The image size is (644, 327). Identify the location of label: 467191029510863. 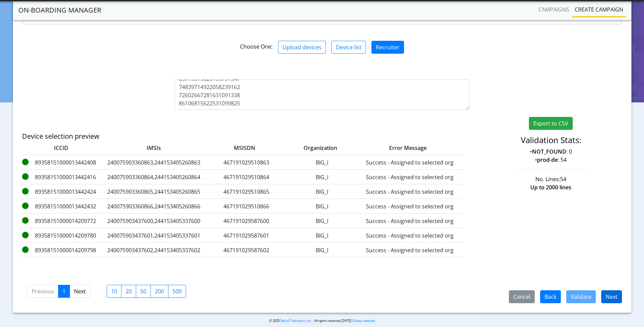
(246, 162).